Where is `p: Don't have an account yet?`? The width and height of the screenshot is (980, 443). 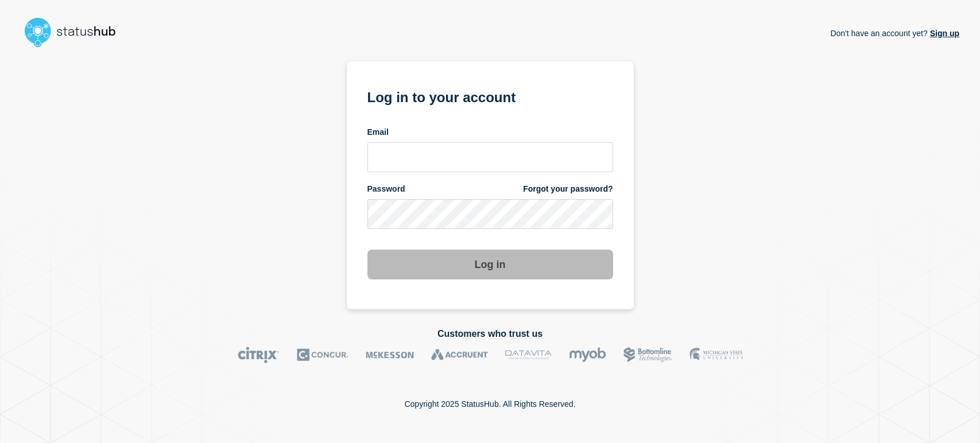
p: Don't have an account yet? is located at coordinates (895, 34).